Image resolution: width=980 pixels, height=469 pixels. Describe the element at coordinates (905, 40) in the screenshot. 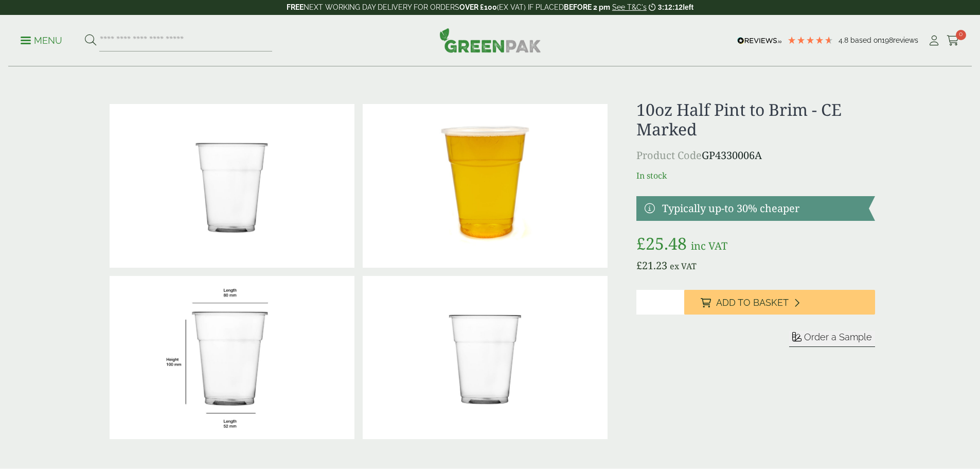

I see `span: reviews` at that location.